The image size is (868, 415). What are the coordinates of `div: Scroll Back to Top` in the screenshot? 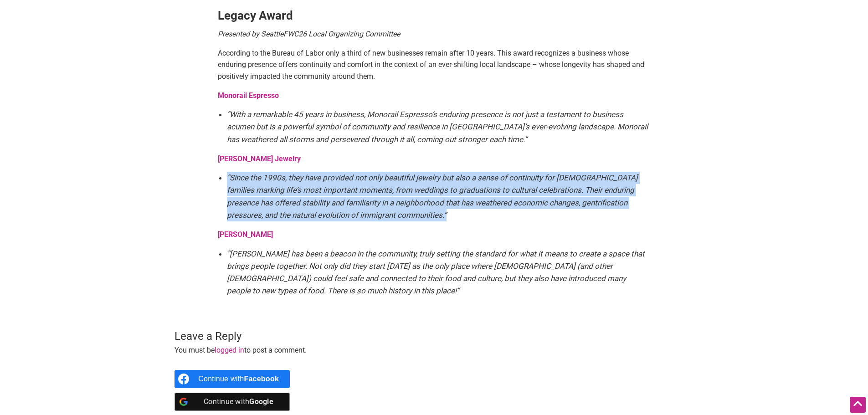 It's located at (858, 405).